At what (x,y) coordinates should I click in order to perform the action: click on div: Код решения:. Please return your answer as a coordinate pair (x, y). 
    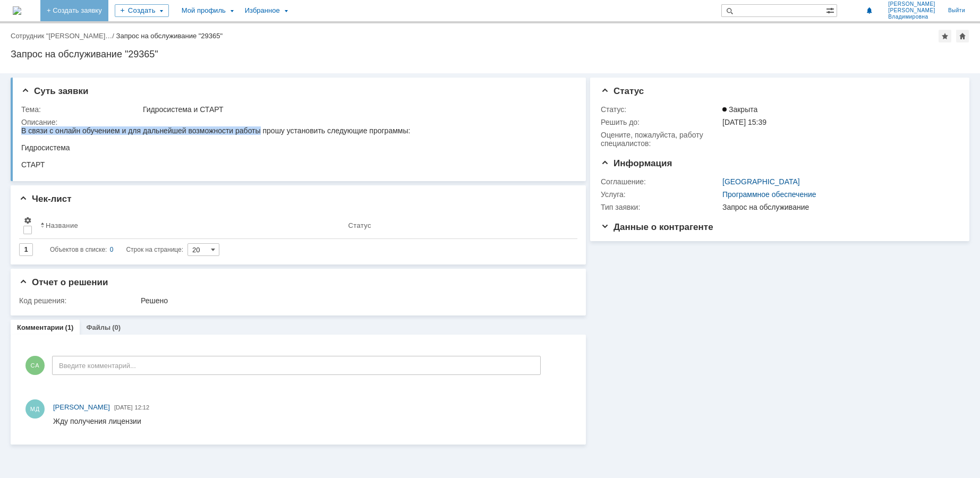
    Looking at the image, I should click on (78, 301).